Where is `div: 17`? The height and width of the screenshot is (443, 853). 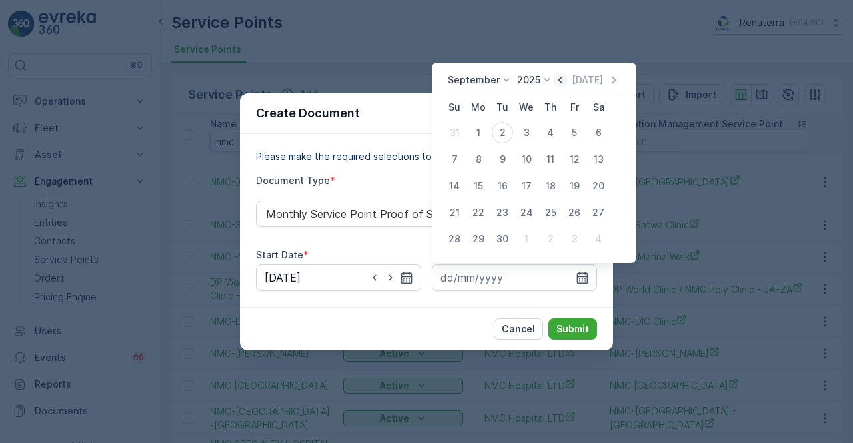 div: 17 is located at coordinates (527, 186).